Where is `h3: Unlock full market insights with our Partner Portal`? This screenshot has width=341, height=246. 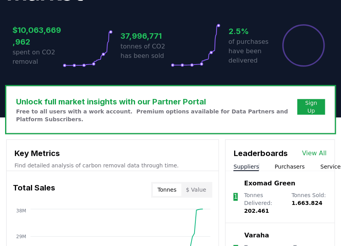
h3: Unlock full market insights with our Partner Portal is located at coordinates (157, 102).